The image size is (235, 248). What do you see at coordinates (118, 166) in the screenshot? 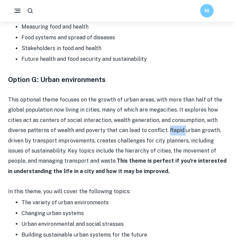
I see `strong: This theme is perfect if you're interested in understanding the life in a city and how it may be ...` at bounding box center [118, 166].